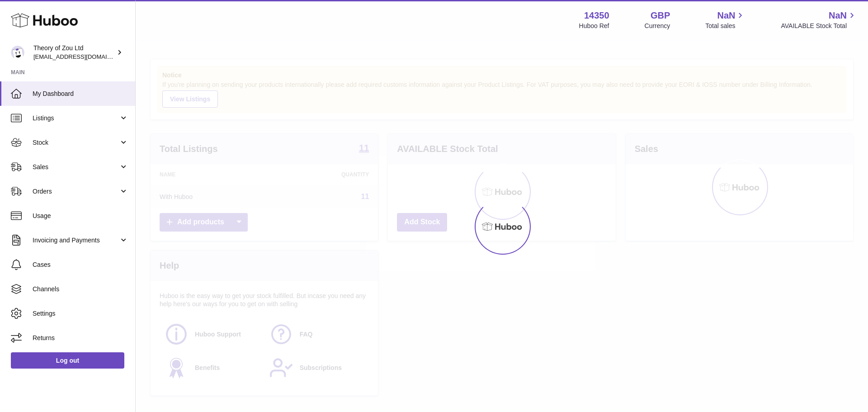  Describe the element at coordinates (819, 26) in the screenshot. I see `span: AVAILABLE Stock Total` at that location.